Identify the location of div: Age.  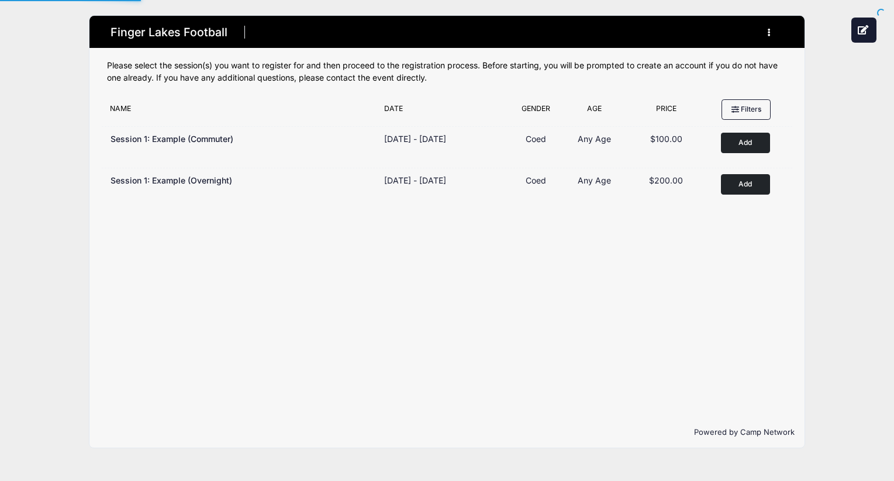
(594, 112).